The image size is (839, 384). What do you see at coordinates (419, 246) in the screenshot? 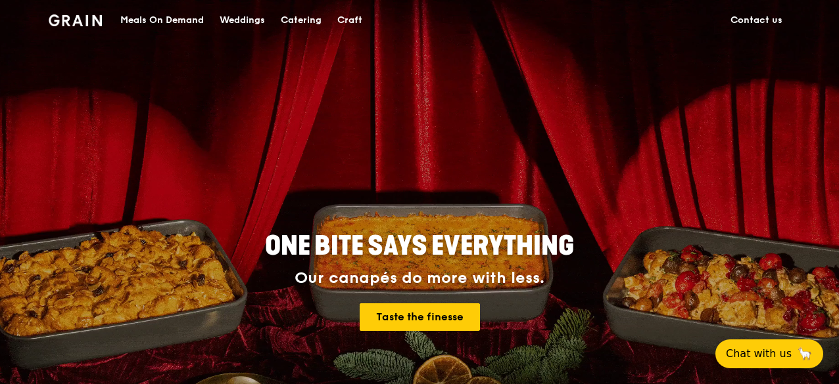
I see `span: ONE BITE SAYS EVERYTHING` at bounding box center [419, 246].